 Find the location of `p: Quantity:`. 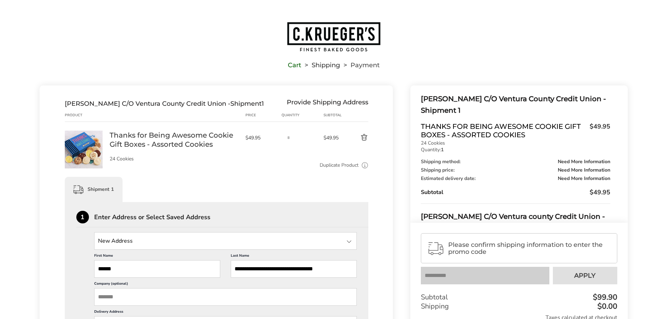

p: Quantity: is located at coordinates (515, 150).